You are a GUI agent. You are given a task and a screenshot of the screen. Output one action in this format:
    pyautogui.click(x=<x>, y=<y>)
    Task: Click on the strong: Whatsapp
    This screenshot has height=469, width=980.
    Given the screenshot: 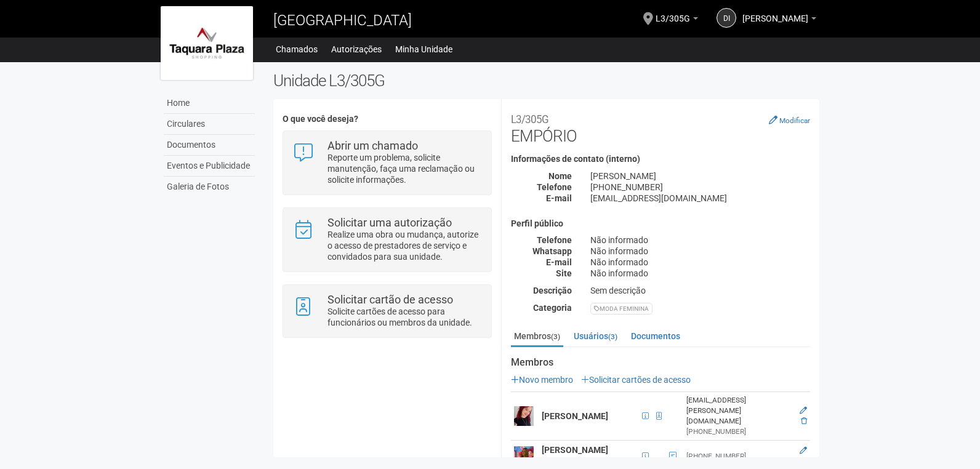 What is the action you would take?
    pyautogui.click(x=552, y=251)
    